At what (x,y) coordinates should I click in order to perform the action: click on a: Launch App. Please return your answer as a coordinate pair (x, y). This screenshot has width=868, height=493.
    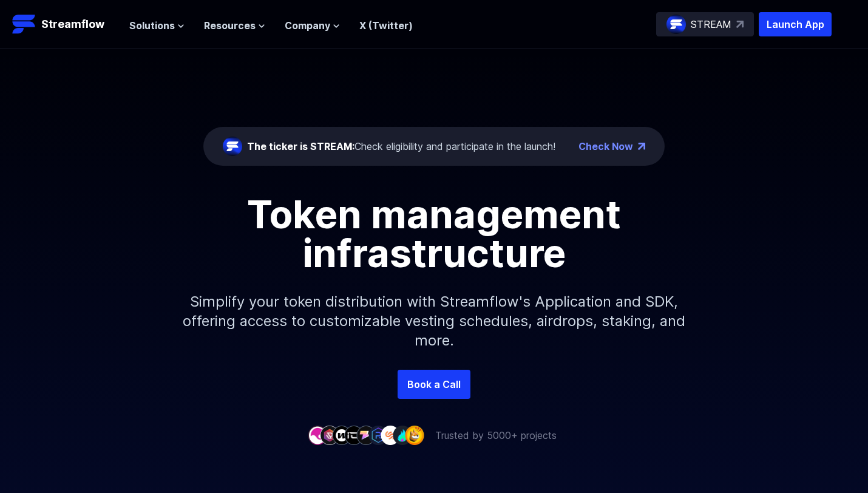
    Looking at the image, I should click on (795, 24).